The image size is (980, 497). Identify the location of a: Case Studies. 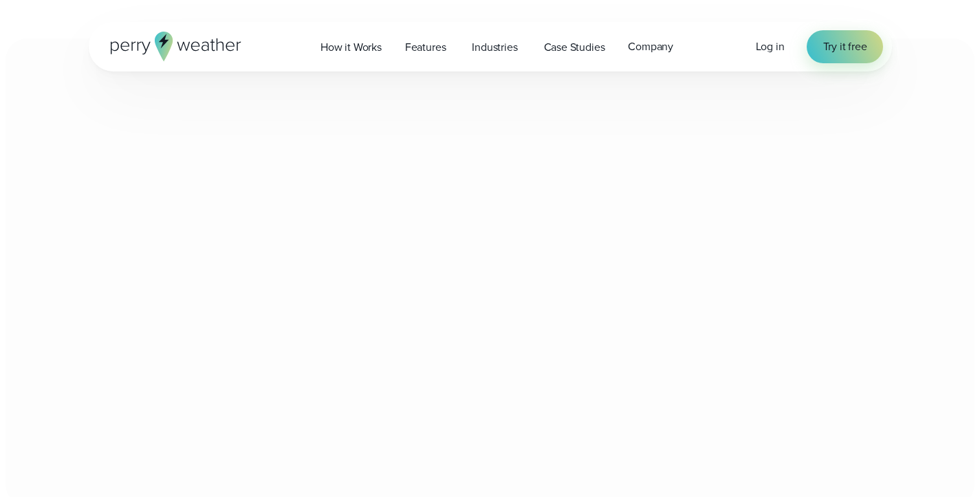
(575, 47).